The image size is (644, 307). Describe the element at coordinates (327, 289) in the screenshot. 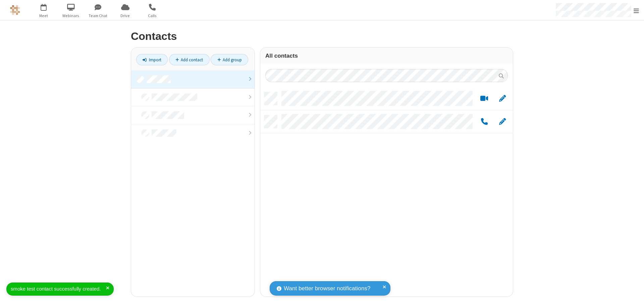

I see `span: Want better browser notifications?` at that location.